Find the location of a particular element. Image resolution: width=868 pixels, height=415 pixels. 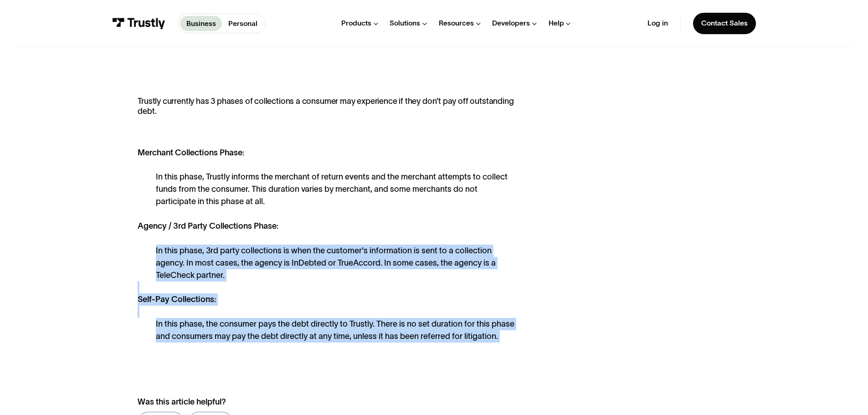

div: Was this article helpful? is located at coordinates (317, 402).